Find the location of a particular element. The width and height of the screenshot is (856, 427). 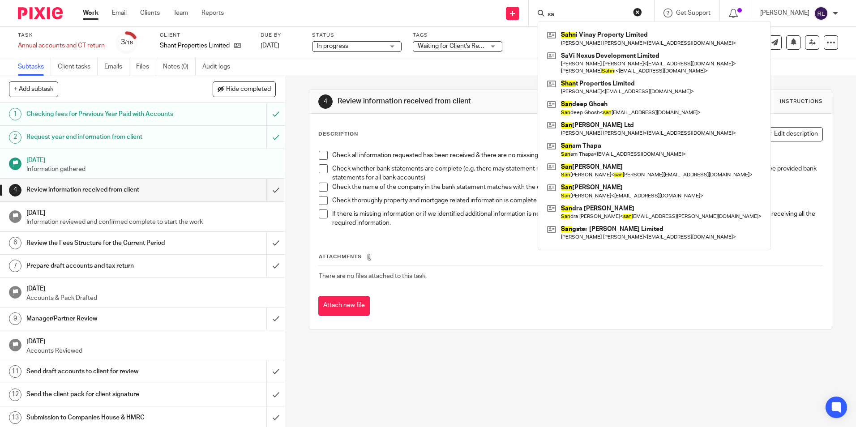

a: Files is located at coordinates (146, 67).